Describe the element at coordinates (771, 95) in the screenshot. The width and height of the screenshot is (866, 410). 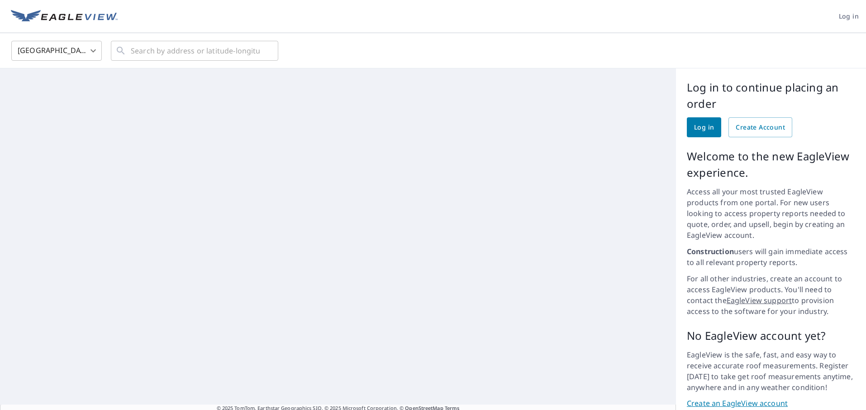
I see `p: Log in to continue placing an order` at that location.